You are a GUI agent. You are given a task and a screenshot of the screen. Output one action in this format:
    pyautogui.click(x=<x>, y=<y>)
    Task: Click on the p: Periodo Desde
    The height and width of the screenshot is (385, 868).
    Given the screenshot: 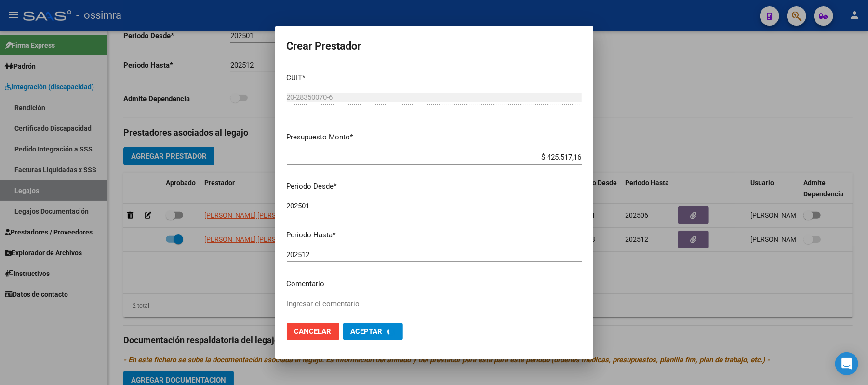 What is the action you would take?
    pyautogui.click(x=434, y=186)
    